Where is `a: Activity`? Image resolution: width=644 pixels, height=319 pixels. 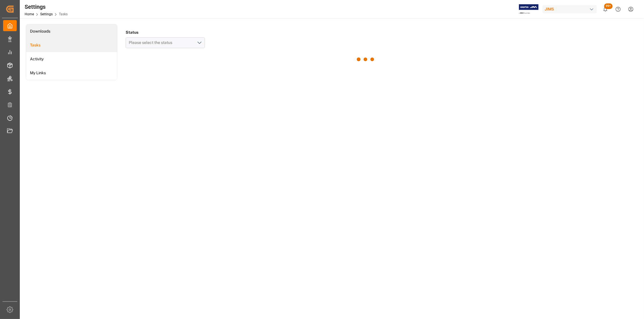
a: Activity is located at coordinates (71, 59).